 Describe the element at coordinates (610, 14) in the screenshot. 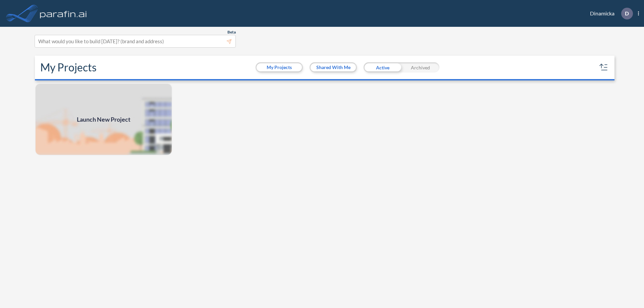

I see `div: Dinamicka` at that location.